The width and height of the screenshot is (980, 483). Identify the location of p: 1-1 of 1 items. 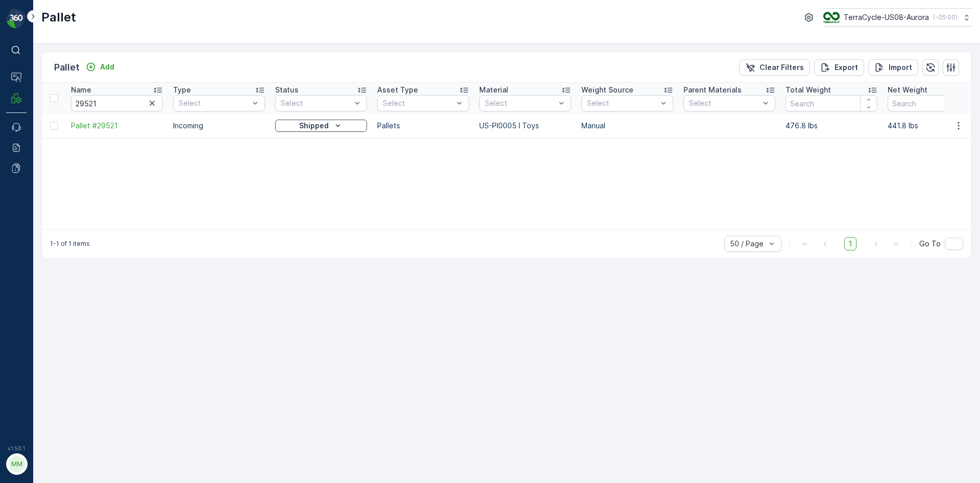
(70, 244).